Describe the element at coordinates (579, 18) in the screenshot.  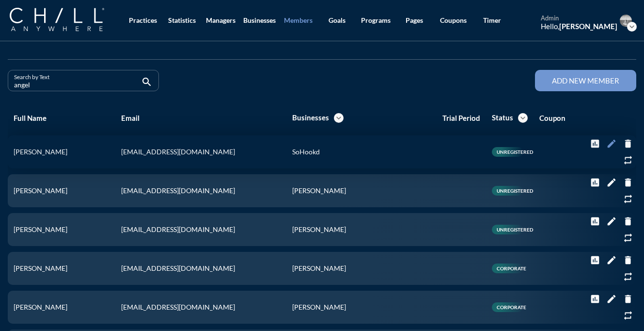
I see `div: admin` at that location.